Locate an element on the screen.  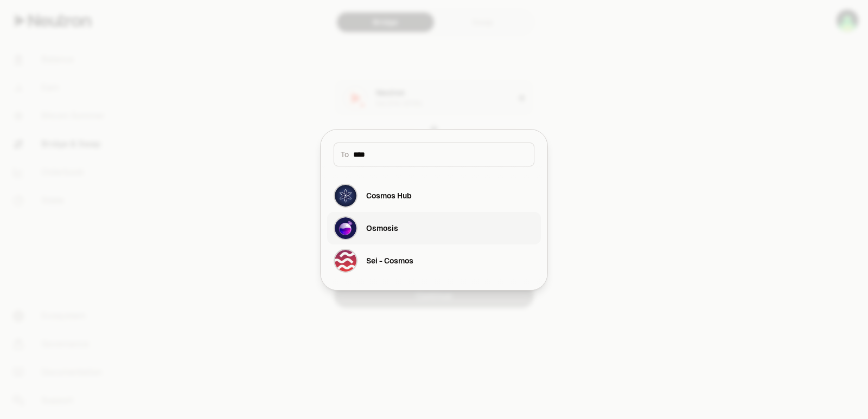
button: Sei - Cosmos LogoSei - Cosmos is located at coordinates (434, 261).